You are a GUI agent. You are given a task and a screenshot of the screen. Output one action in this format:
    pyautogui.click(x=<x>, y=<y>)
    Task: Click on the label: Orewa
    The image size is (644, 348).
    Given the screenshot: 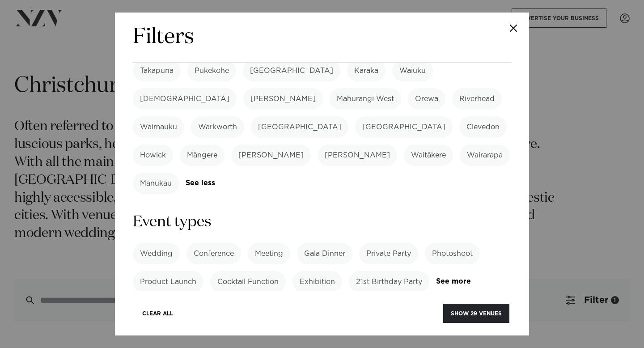 What is the action you would take?
    pyautogui.click(x=427, y=98)
    